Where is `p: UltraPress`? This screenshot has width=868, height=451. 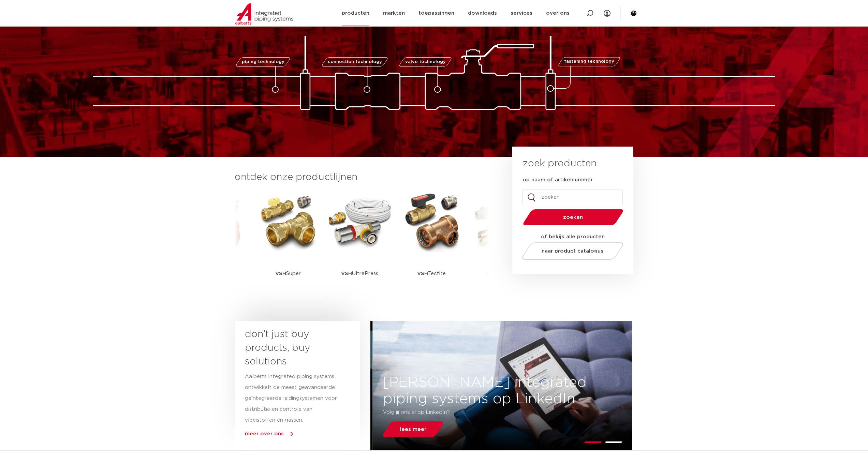
p: UltraPress is located at coordinates (360, 274).